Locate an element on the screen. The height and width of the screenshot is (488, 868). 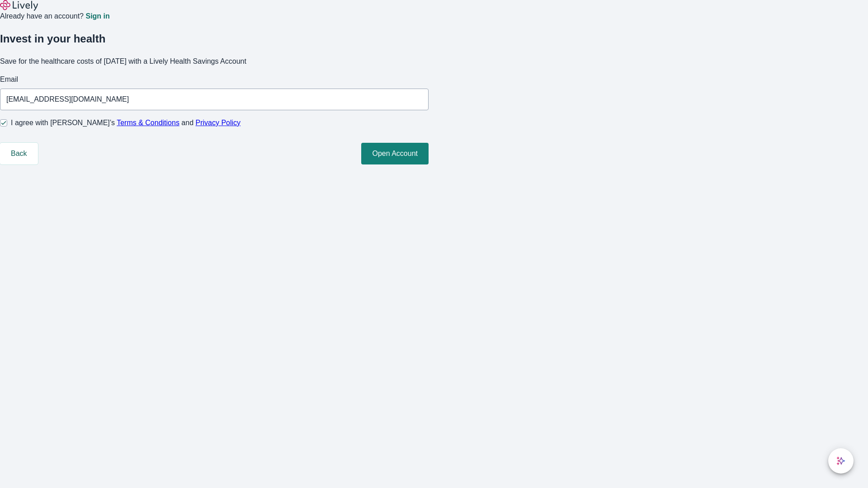
div: Sign in is located at coordinates (98, 16).